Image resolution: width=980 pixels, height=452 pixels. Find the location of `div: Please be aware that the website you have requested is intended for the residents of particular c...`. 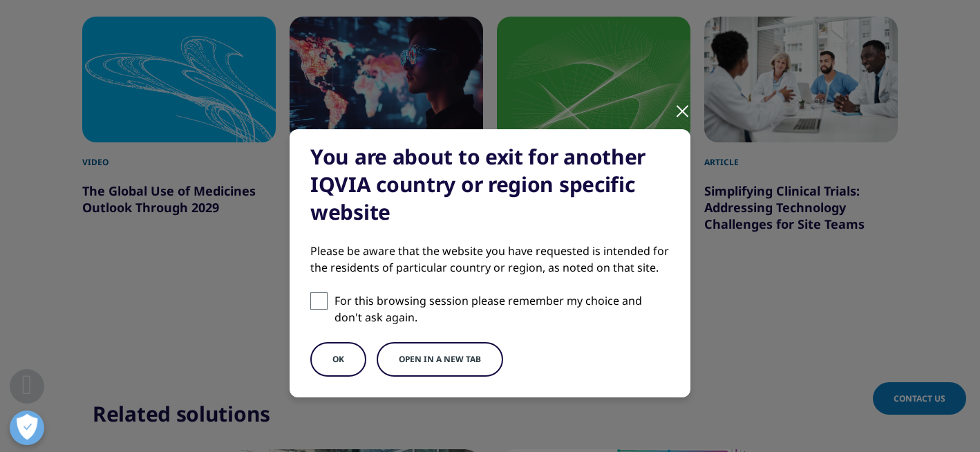

div: Please be aware that the website you have requested is intended for the residents of particular c... is located at coordinates (490, 259).